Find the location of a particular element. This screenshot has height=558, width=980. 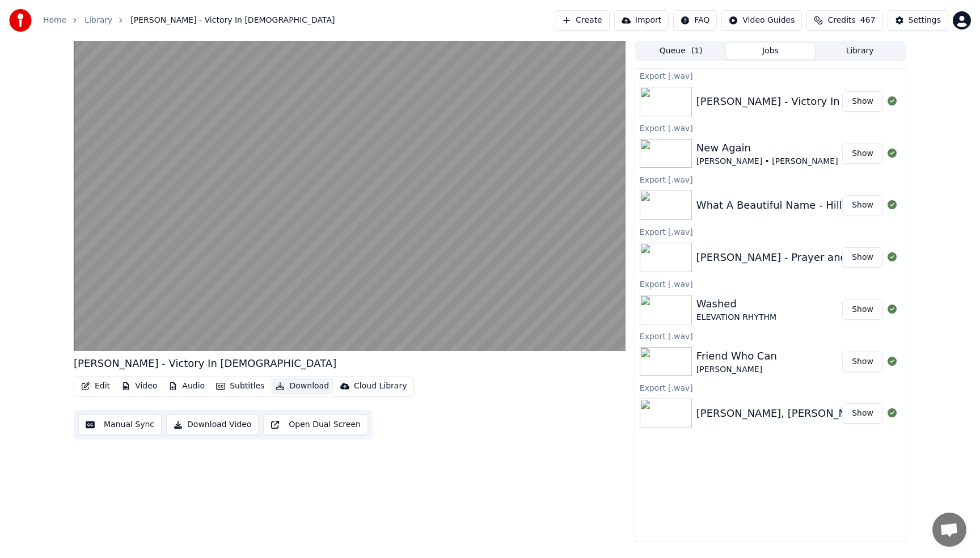

div: Settings is located at coordinates (924, 21).